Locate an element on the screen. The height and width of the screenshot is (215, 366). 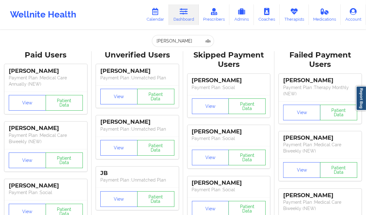
div: Skipped Payment Users is located at coordinates (229, 60).